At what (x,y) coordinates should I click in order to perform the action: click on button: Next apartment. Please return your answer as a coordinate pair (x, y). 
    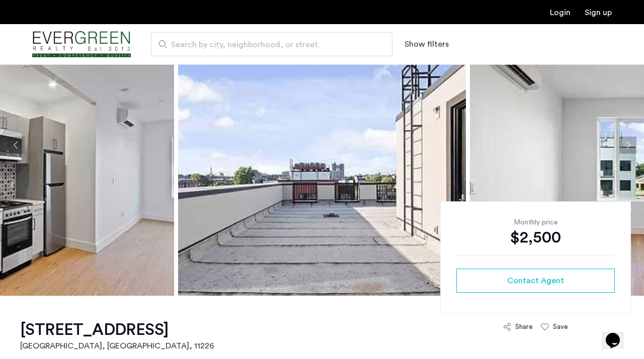
    Looking at the image, I should click on (628, 145).